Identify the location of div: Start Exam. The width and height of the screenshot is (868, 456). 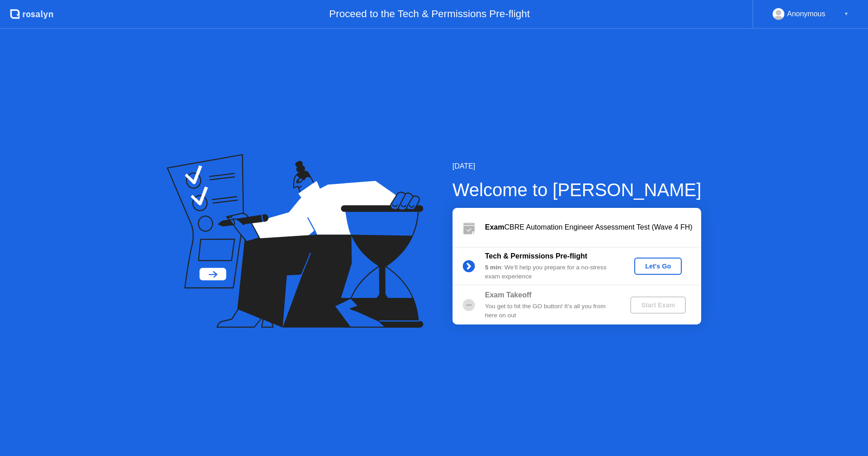
(658, 305).